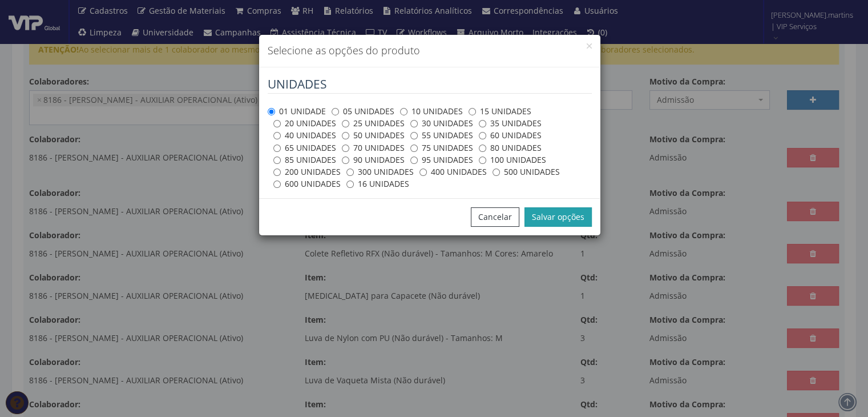 The width and height of the screenshot is (868, 417). What do you see at coordinates (442, 135) in the screenshot?
I see `label: 55 UNIDADES` at bounding box center [442, 135].